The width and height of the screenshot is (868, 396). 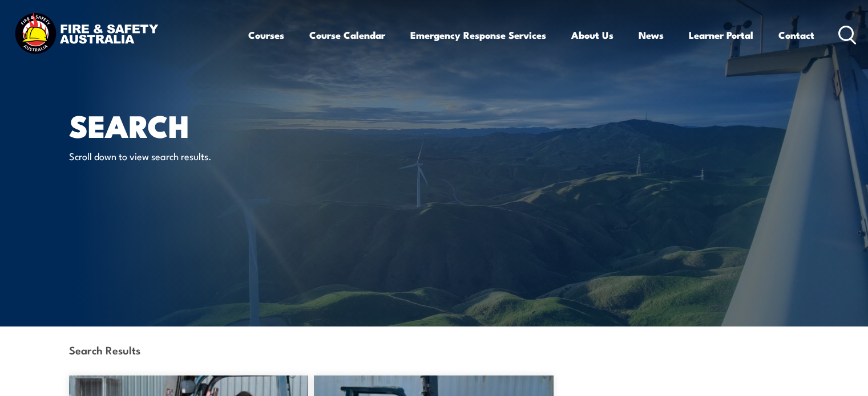 I want to click on a: Course Calendar, so click(x=347, y=35).